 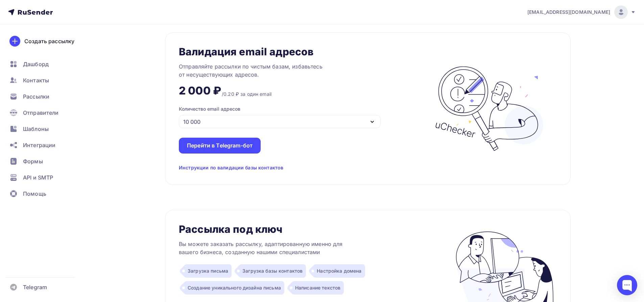 What do you see at coordinates (35, 129) in the screenshot?
I see `span: Шаблоны` at bounding box center [35, 129].